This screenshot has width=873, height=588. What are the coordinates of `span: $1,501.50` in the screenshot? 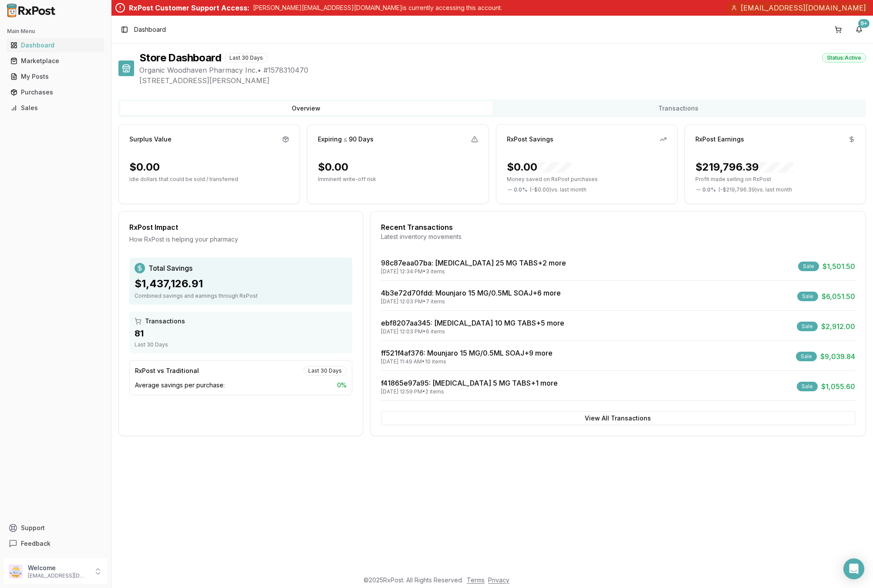 It's located at (839, 266).